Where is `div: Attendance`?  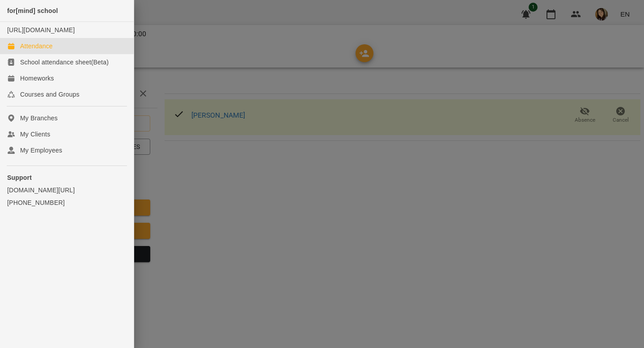 div: Attendance is located at coordinates (36, 46).